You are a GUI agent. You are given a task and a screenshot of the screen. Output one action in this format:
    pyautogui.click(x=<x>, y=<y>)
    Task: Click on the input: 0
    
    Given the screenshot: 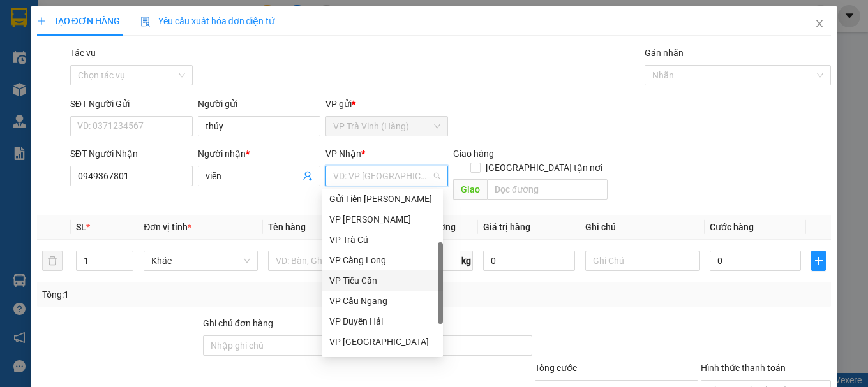 What is the action you would take?
    pyautogui.click(x=529, y=261)
    